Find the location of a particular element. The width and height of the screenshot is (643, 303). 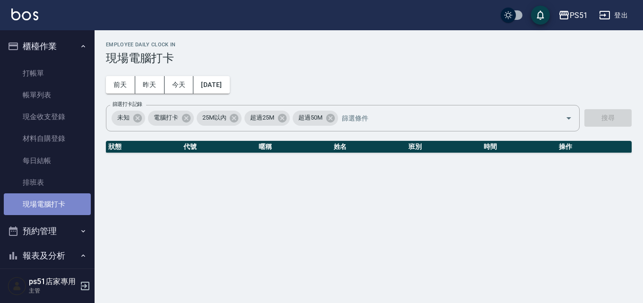

th: 暱稱 is located at coordinates (294, 147).